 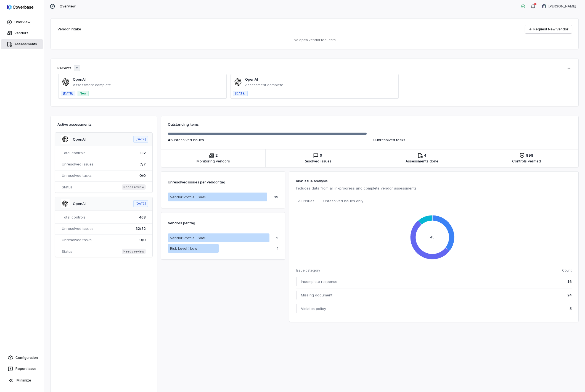 I want to click on span: Issue category, so click(x=308, y=270).